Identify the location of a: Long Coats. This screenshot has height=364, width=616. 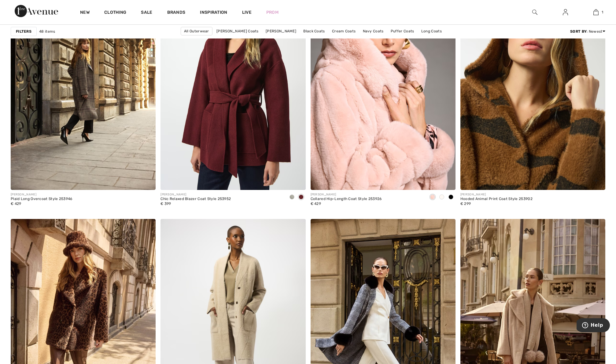
(431, 31).